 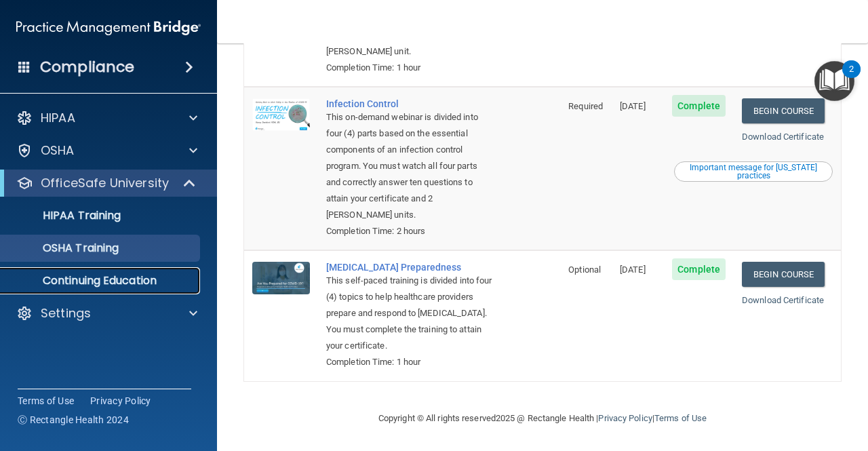 What do you see at coordinates (105, 183) in the screenshot?
I see `p: OfficeSafe University` at bounding box center [105, 183].